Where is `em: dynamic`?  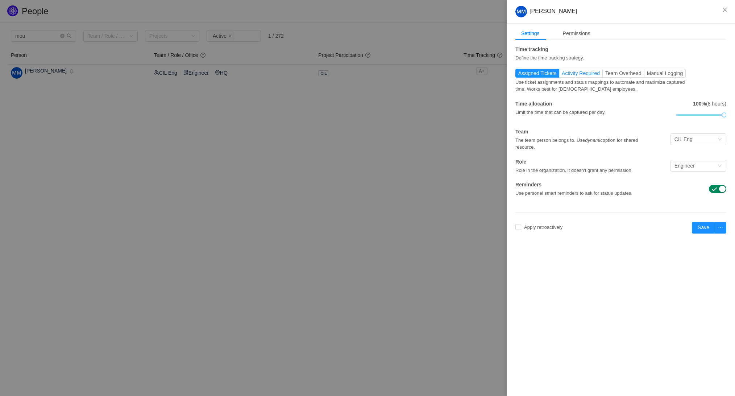
em: dynamic is located at coordinates (593, 140).